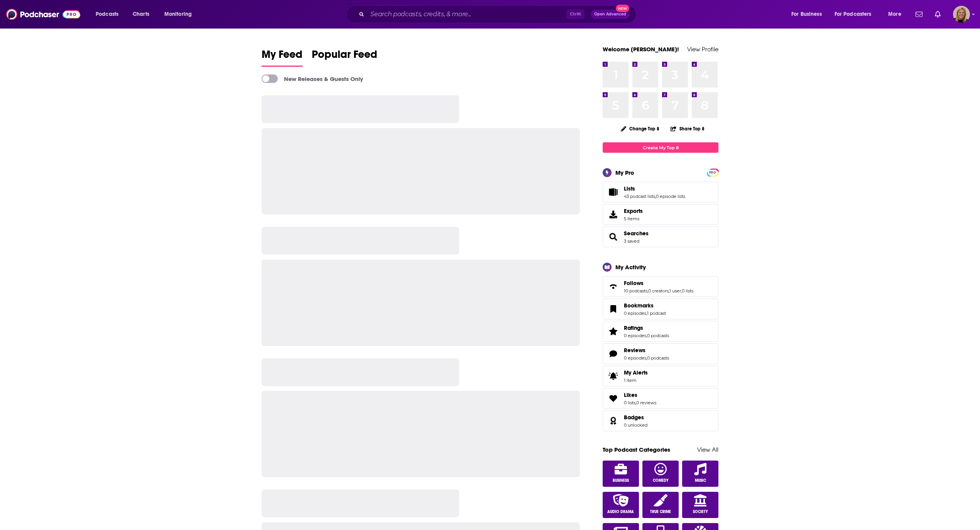 This screenshot has width=980, height=530. I want to click on button: Open AdvancedNew, so click(609, 14).